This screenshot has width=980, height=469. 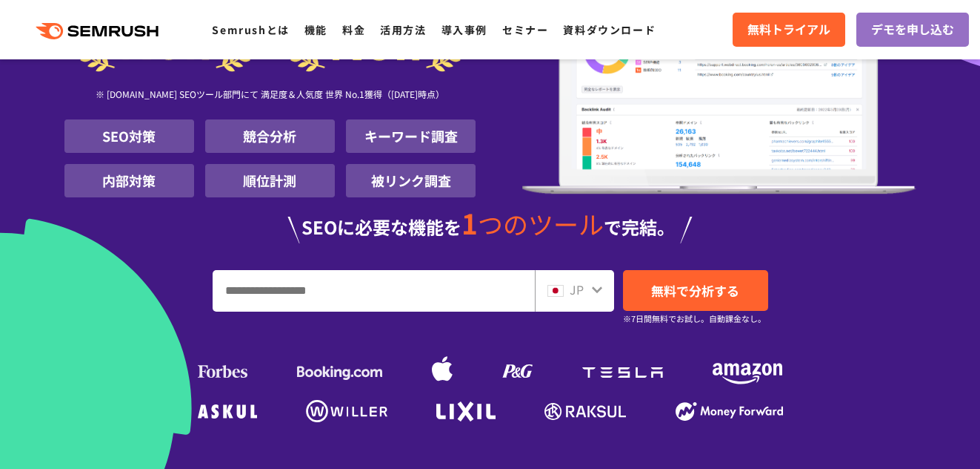 I want to click on span: デモを申し込む, so click(x=913, y=30).